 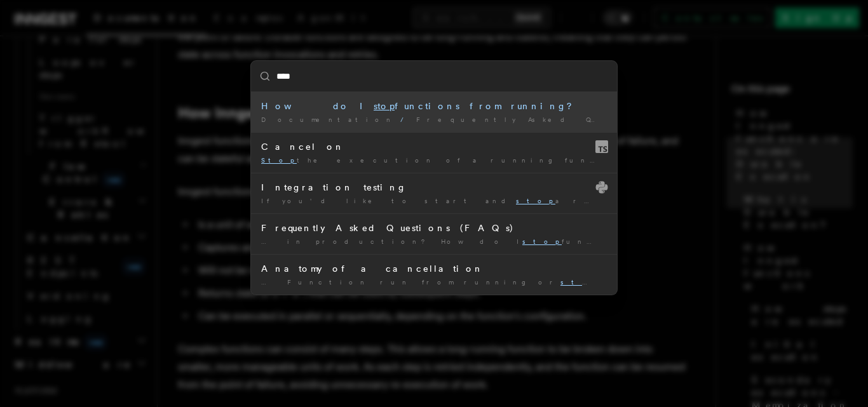 I want to click on div: Integration testing, so click(x=434, y=187).